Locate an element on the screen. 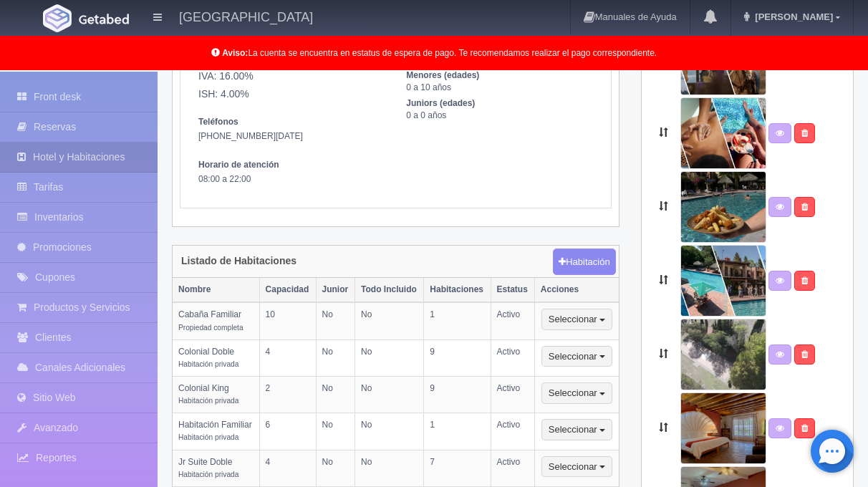  td: 2 is located at coordinates (287, 395).